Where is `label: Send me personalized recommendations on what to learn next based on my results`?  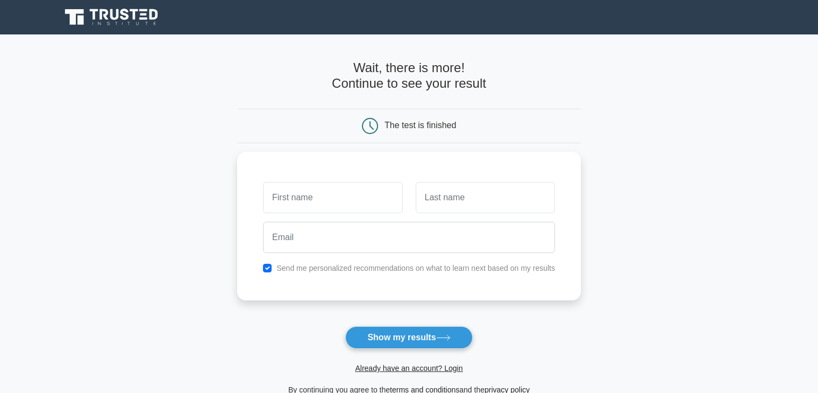
label: Send me personalized recommendations on what to learn next based on my results is located at coordinates (416, 268).